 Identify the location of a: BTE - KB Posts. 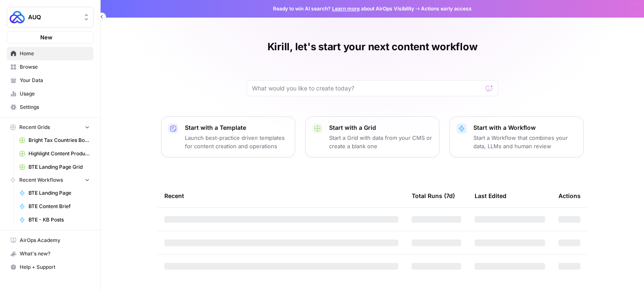
(55, 220).